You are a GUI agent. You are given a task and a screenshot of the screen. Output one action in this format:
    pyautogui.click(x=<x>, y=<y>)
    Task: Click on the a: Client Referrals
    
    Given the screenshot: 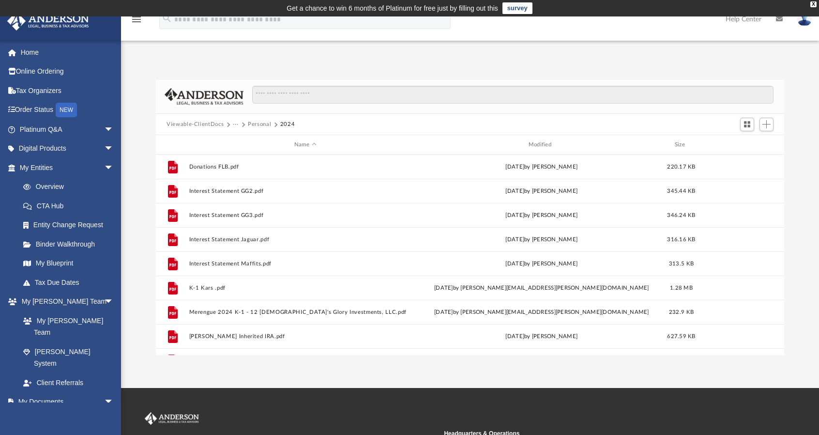 What is the action you would take?
    pyautogui.click(x=68, y=382)
    